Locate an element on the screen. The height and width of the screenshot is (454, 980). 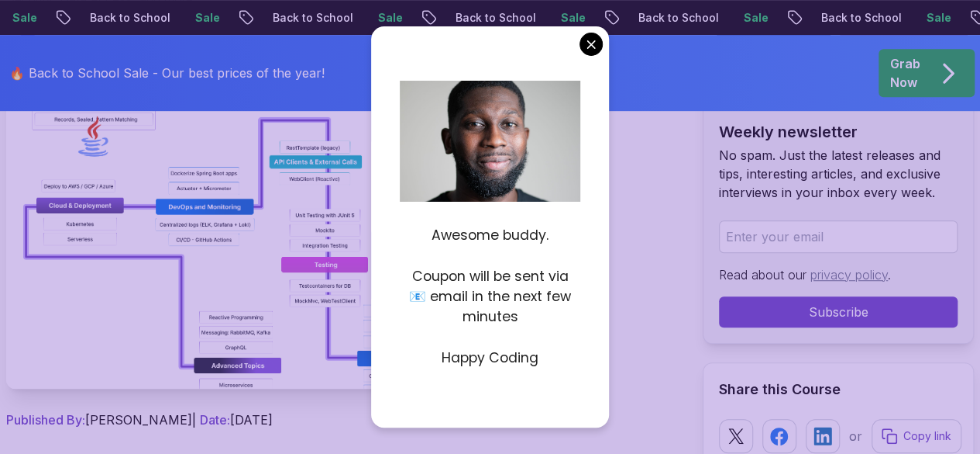
p: 🔥 Back to School Sale - Our best prices of the year! is located at coordinates (167, 73).